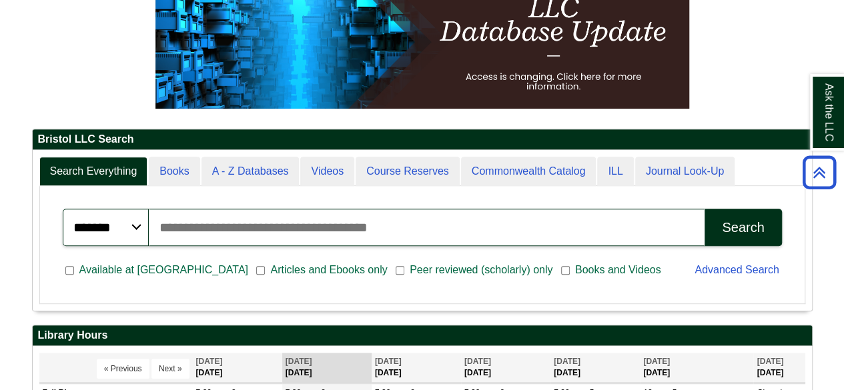 This screenshot has height=390, width=844. What do you see at coordinates (408, 172) in the screenshot?
I see `a: Course Reserves` at bounding box center [408, 172].